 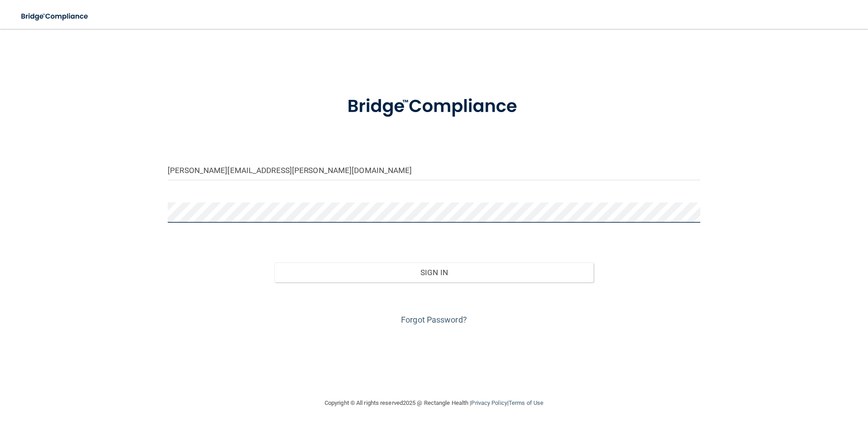 I want to click on button: Sign In, so click(x=434, y=273).